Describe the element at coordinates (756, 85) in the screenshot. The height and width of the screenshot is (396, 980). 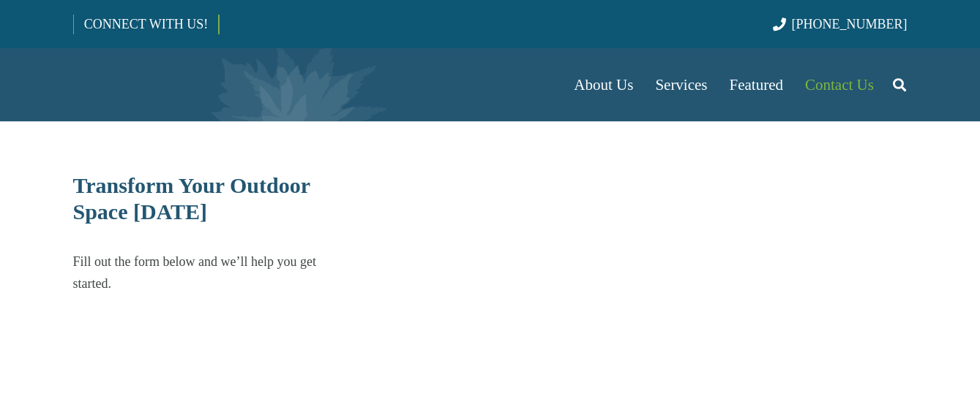
I see `a: Featured` at that location.